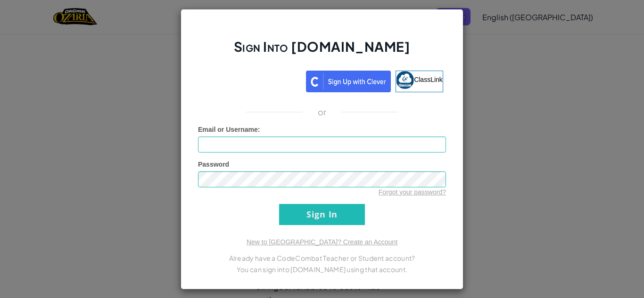  Describe the element at coordinates (428, 79) in the screenshot. I see `span: ClassLink` at that location.